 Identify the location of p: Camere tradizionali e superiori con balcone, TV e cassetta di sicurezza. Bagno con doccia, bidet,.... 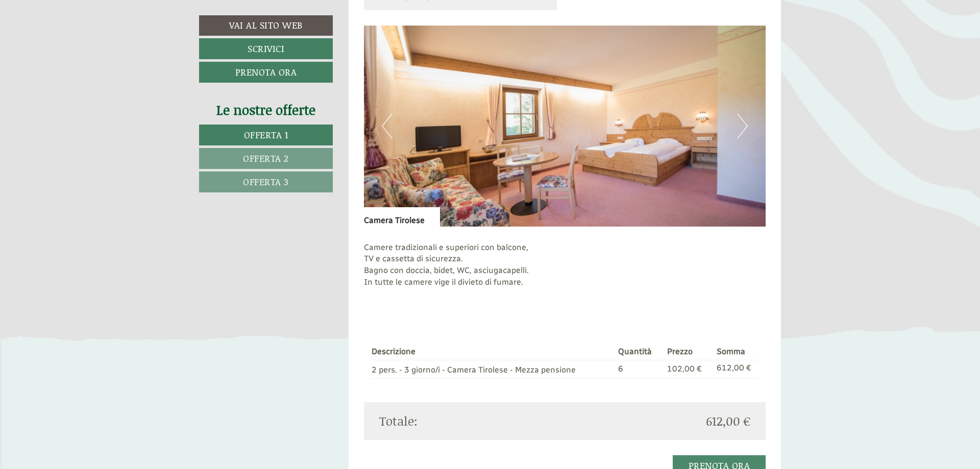
(565, 271).